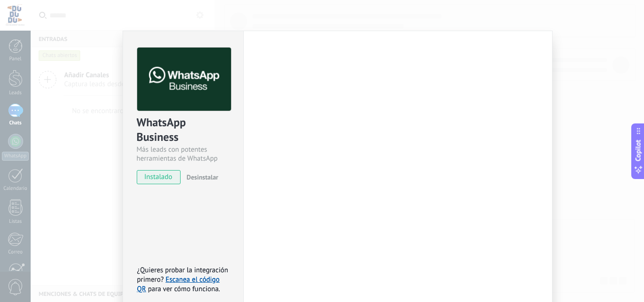 The width and height of the screenshot is (644, 302). What do you see at coordinates (158, 177) in the screenshot?
I see `span: instalado` at bounding box center [158, 177].